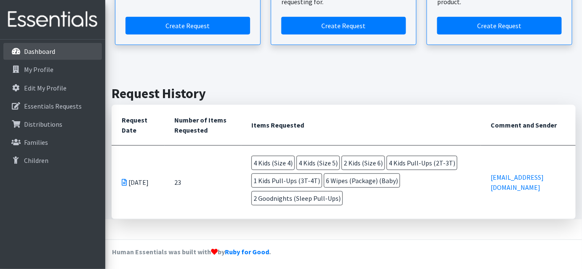 The height and width of the screenshot is (269, 582). Describe the element at coordinates (191, 252) in the screenshot. I see `strong: Human Essentials was built with by .` at that location.